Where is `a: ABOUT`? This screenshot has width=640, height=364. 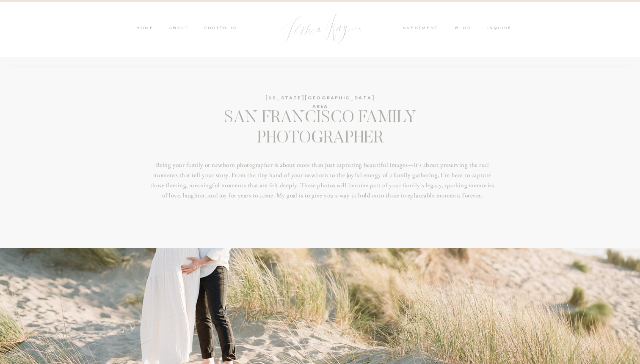
a: ABOUT is located at coordinates (178, 29).